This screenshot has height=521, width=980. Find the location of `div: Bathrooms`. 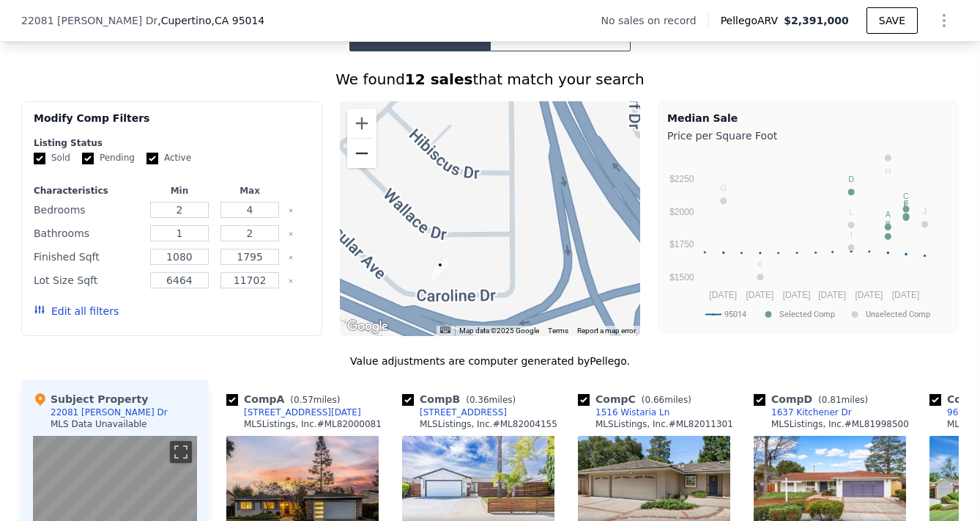

div: Bathrooms is located at coordinates (87, 234).